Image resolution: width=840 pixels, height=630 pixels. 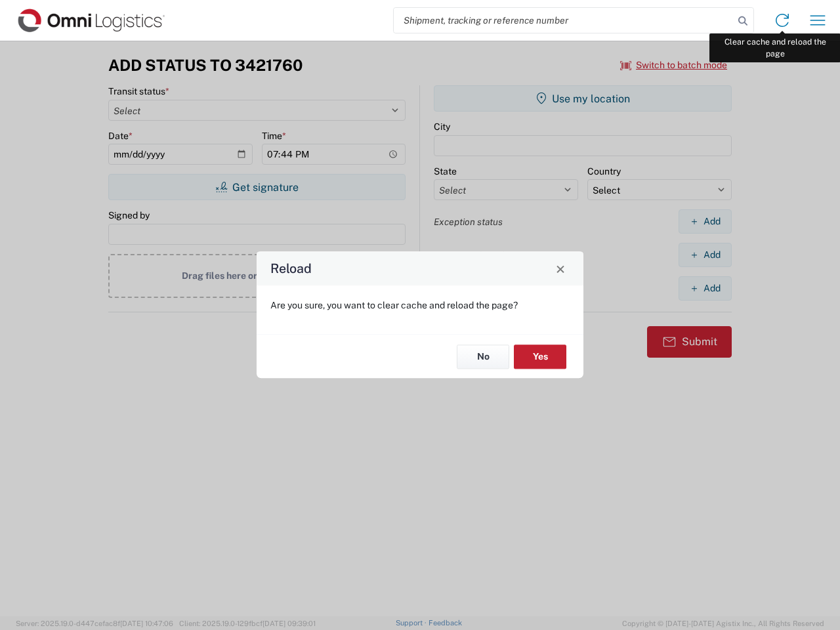 What do you see at coordinates (561, 268) in the screenshot?
I see `button: Close` at bounding box center [561, 268].